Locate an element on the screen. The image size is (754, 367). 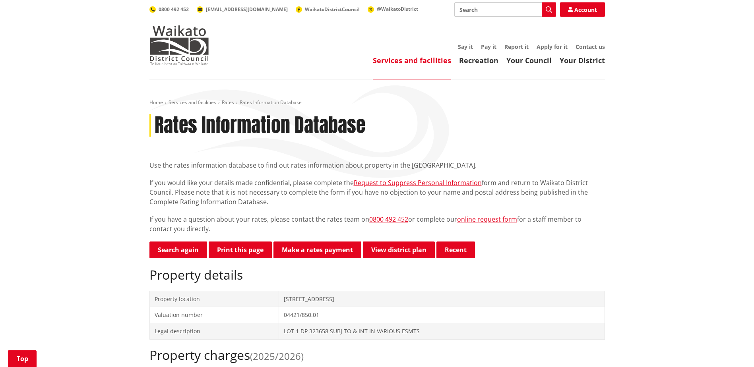
td: Property location is located at coordinates (214, 299).